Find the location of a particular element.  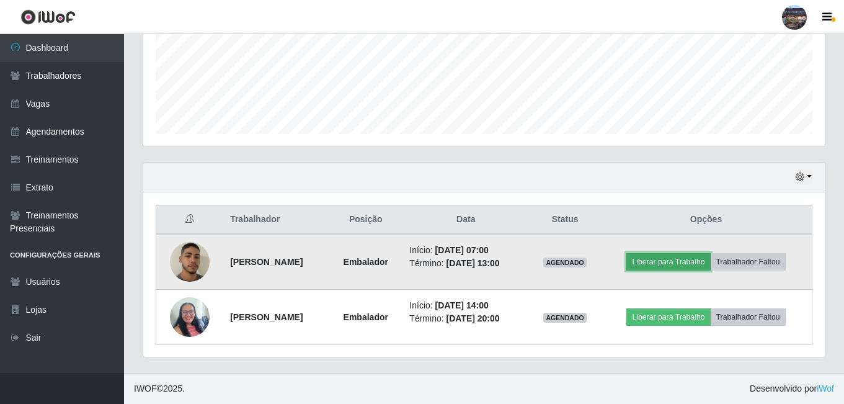

th: Posição is located at coordinates (365, 219).